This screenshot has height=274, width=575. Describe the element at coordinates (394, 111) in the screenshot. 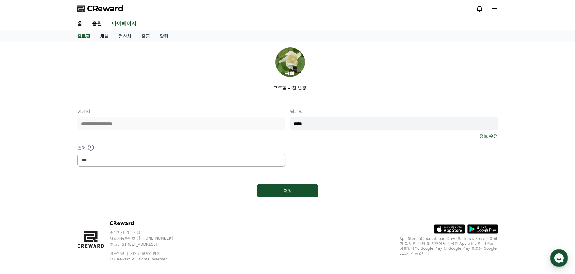

I see `p: 닉네임` at that location.